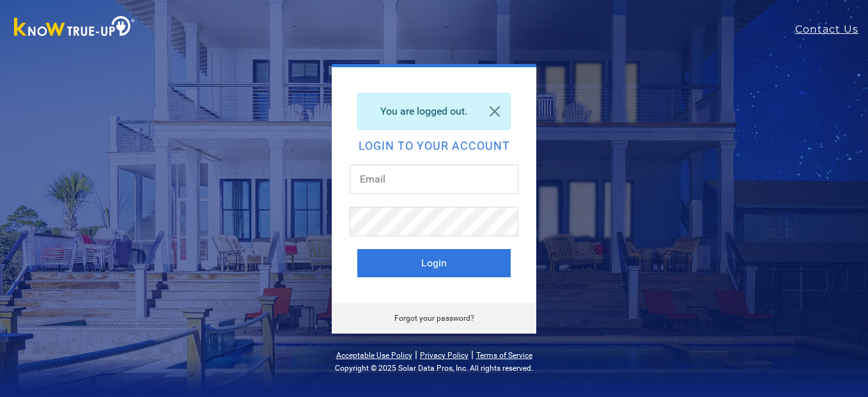 The height and width of the screenshot is (397, 868). I want to click on a: Close, so click(495, 111).